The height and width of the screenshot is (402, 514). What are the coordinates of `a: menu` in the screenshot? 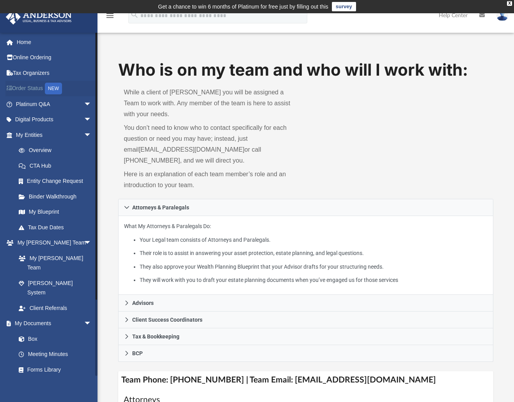 It's located at (110, 18).